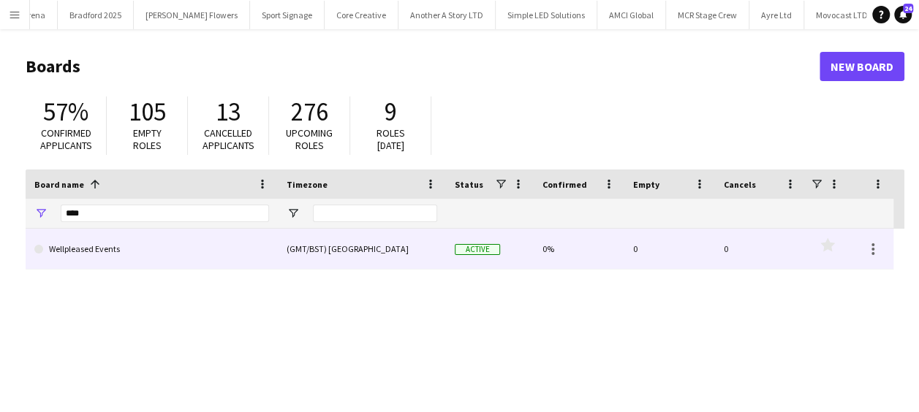 This screenshot has height=412, width=919. What do you see at coordinates (842, 15) in the screenshot?
I see `button: Movocast LTD` at bounding box center [842, 15].